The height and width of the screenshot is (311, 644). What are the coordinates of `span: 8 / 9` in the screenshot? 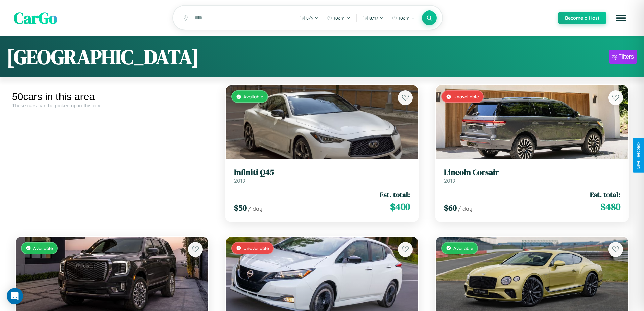 It's located at (310, 18).